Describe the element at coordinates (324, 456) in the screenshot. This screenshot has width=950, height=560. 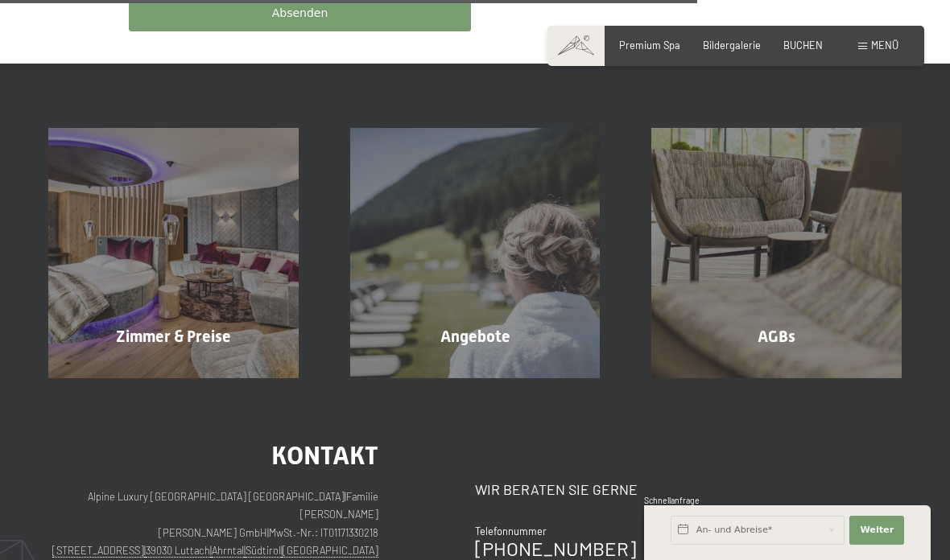
I see `span: Kontakt` at that location.